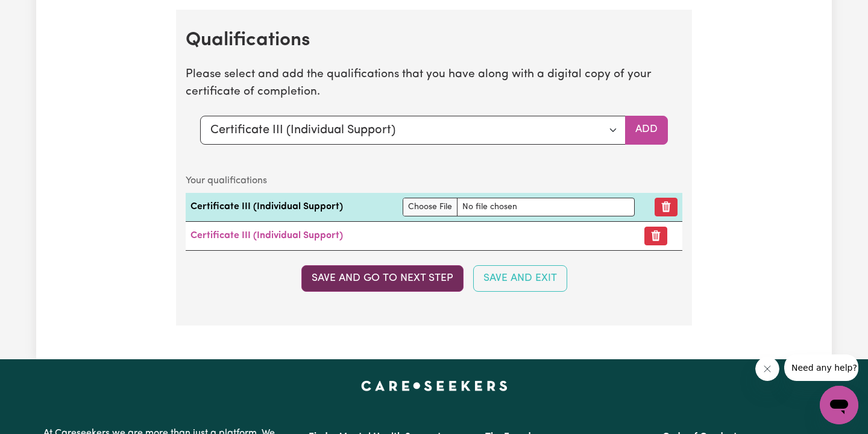  What do you see at coordinates (434, 41) in the screenshot?
I see `h2: Qualifications` at bounding box center [434, 41].